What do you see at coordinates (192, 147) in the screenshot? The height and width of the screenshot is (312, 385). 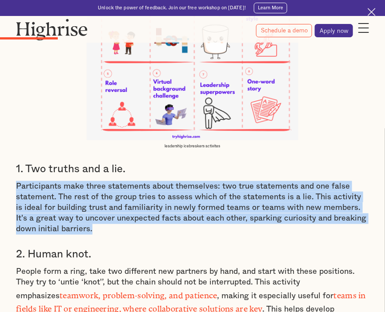 I see `figcaption: leadership icebreakers activites` at bounding box center [192, 147].